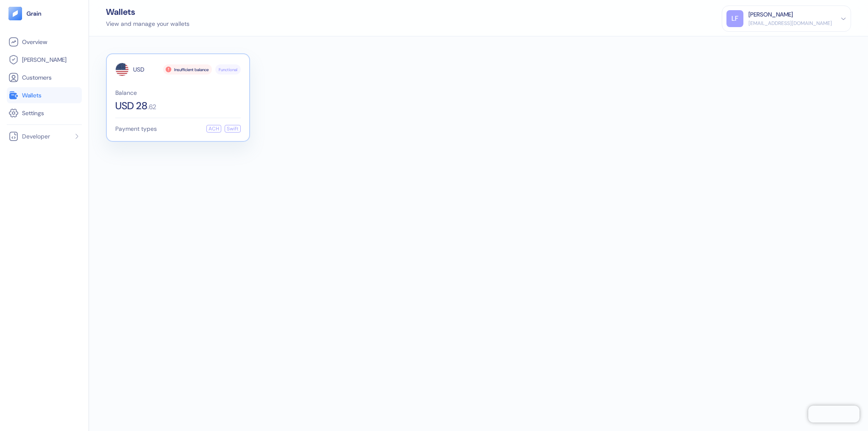 The image size is (868, 431). Describe the element at coordinates (131, 105) in the screenshot. I see `span: USD 28` at that location.